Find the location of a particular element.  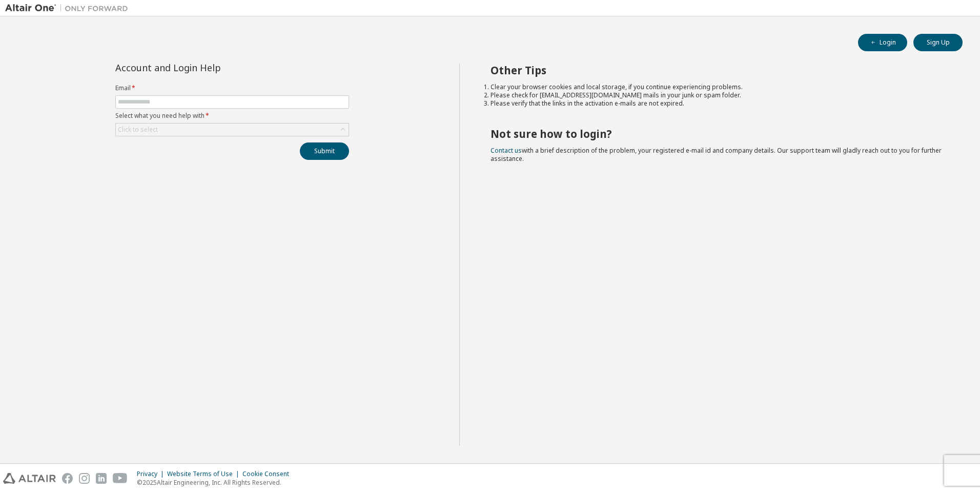

img: youtube.svg is located at coordinates (120, 478).